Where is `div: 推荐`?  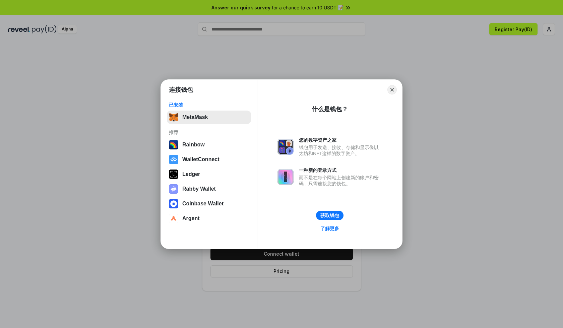
div: 推荐 is located at coordinates (209, 132).